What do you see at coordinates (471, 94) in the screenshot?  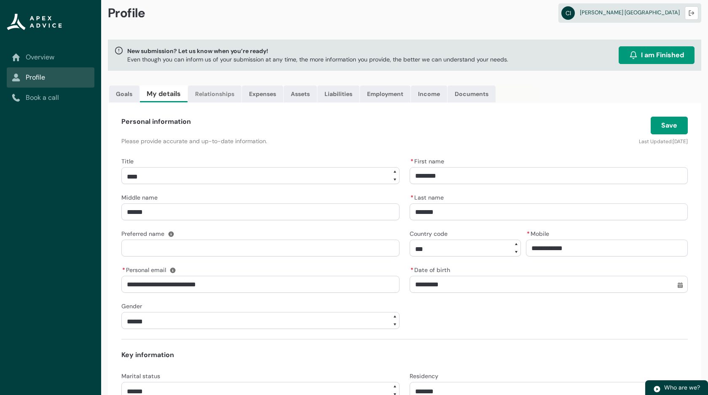 I see `a: Documents` at bounding box center [471, 94].